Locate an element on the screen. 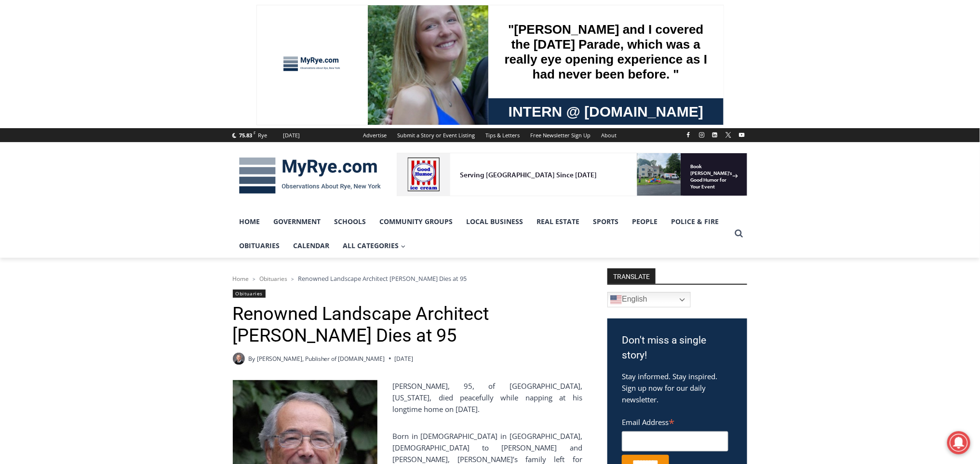 The width and height of the screenshot is (980, 464). a: Tips & Letters is located at coordinates (502, 135).